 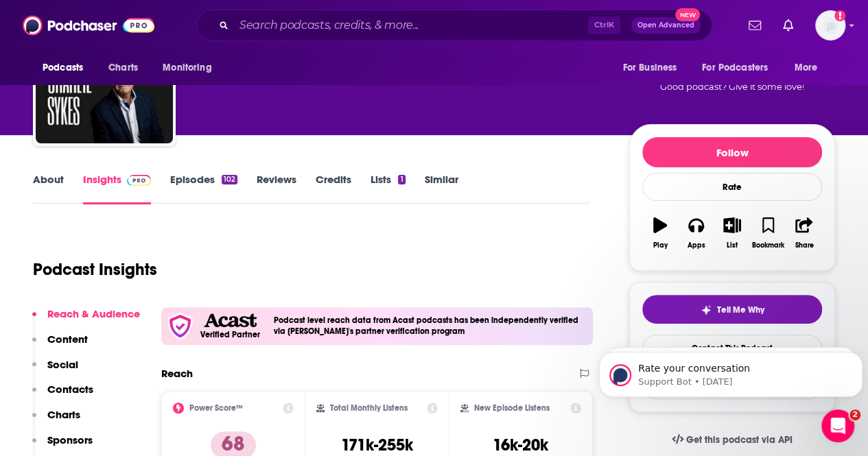 I want to click on span: Open Advanced, so click(x=665, y=25).